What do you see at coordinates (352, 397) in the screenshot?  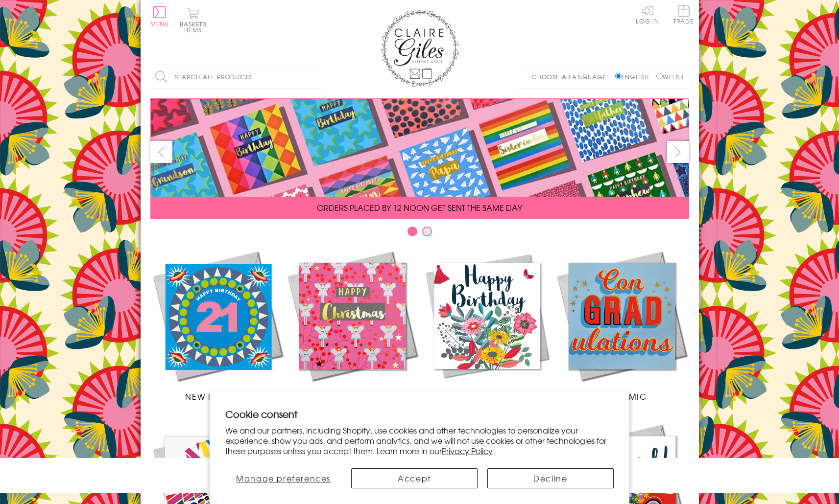 I see `span: Christmas` at bounding box center [352, 397].